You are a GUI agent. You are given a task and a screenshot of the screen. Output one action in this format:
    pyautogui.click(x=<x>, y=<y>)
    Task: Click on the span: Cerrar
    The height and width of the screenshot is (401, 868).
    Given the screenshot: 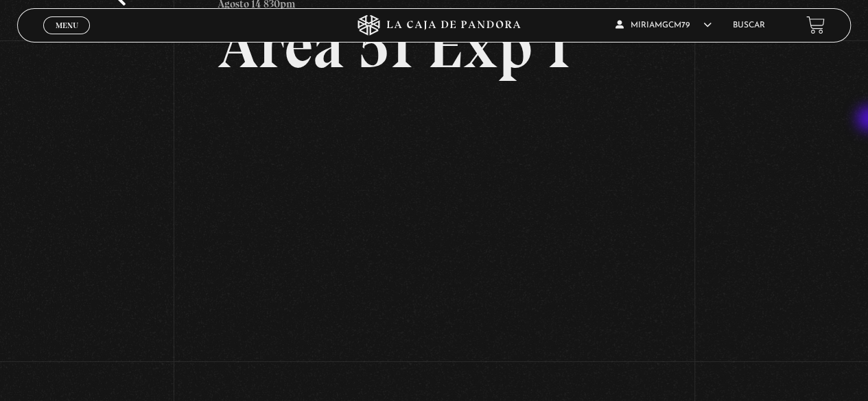 What is the action you would take?
    pyautogui.click(x=67, y=37)
    